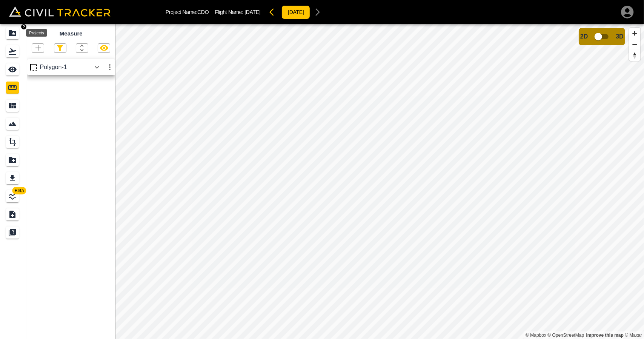 Image resolution: width=644 pixels, height=339 pixels. I want to click on a: Map feedback, so click(605, 335).